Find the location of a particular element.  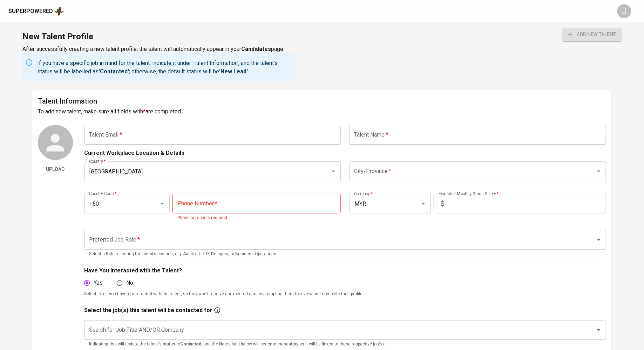

button: add new talent is located at coordinates (592, 34).